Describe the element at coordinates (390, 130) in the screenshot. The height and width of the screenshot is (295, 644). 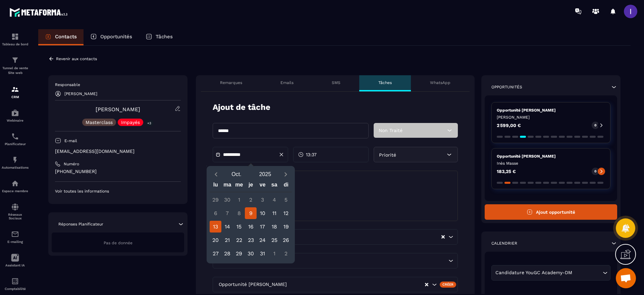
I see `span: Non Traité` at that location.